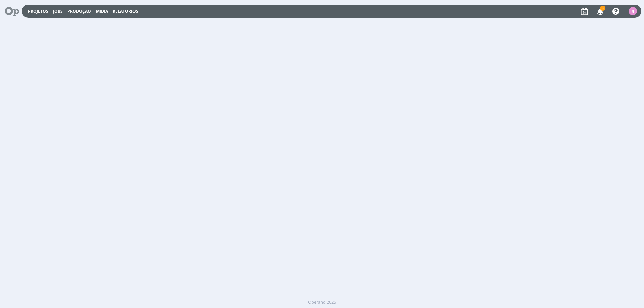 This screenshot has width=644, height=308. Describe the element at coordinates (632, 11) in the screenshot. I see `div: N` at that location.